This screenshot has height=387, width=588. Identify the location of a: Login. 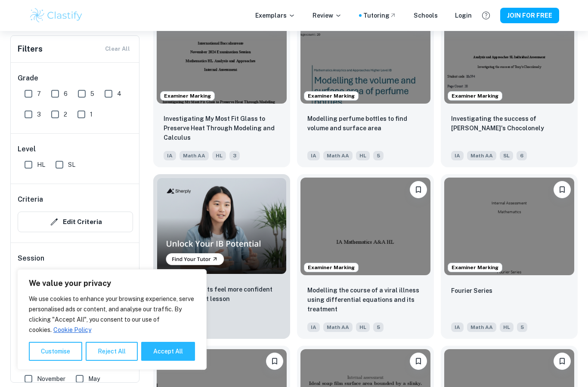
(463, 15).